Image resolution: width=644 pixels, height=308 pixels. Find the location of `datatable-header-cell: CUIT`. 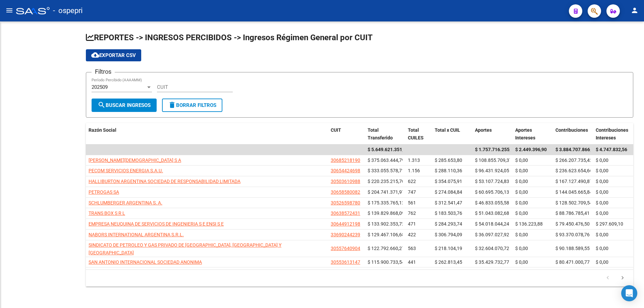

datatable-header-cell: CUIT is located at coordinates (346, 134).